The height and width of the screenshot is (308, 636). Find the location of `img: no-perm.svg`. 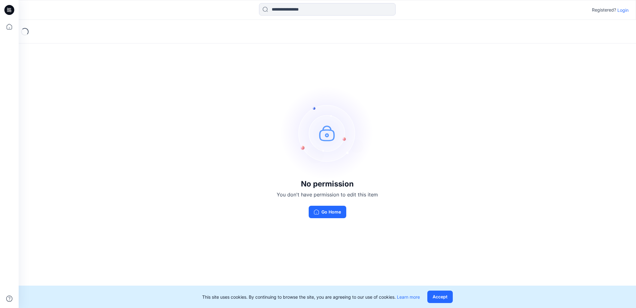

img: no-perm.svg is located at coordinates (327, 133).